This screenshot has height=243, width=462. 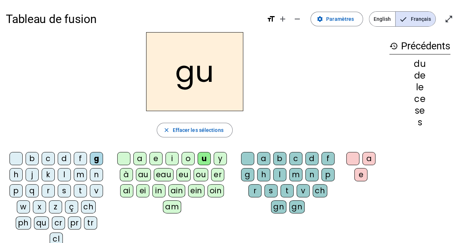 I want to click on div: i, so click(x=172, y=158).